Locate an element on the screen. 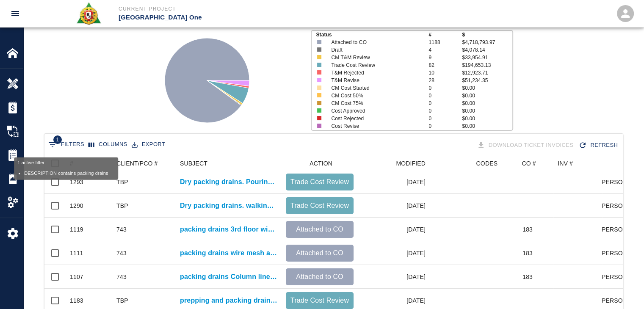 The height and width of the screenshot is (309, 644). span: 1 is located at coordinates (58, 140).